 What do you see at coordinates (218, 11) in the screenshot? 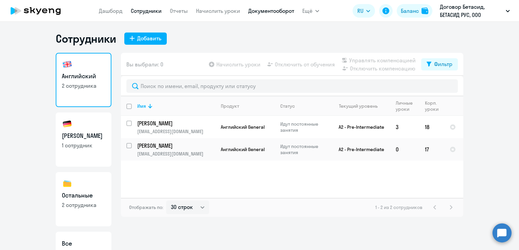
I see `a: Начислить уроки` at bounding box center [218, 11].